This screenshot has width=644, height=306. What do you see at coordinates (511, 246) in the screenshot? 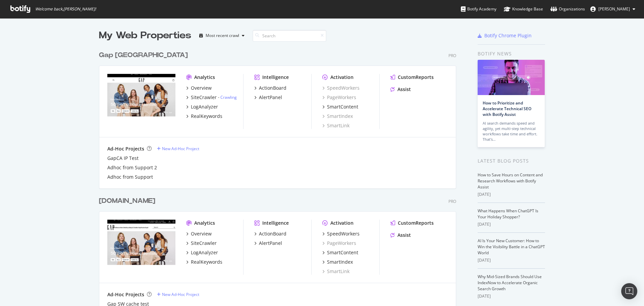
I see `a: AI Is Your New Customer: How to Win the Visibility Battle in a ChatGPT World` at bounding box center [511, 246].